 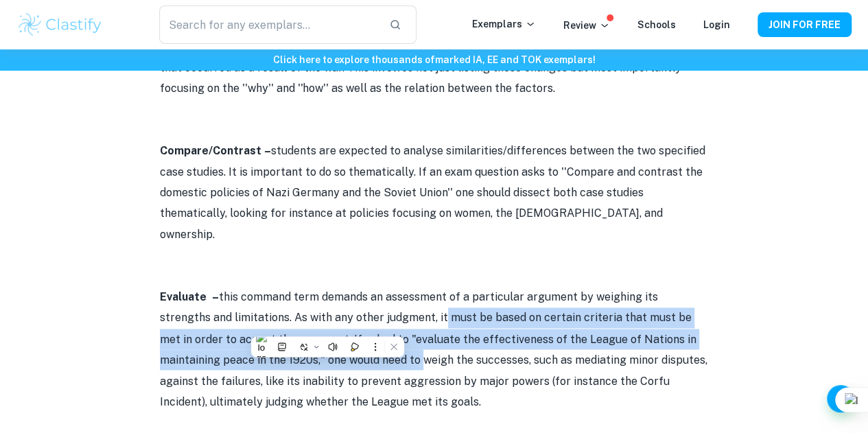 What do you see at coordinates (504, 24) in the screenshot?
I see `p: Exemplars` at bounding box center [504, 24].